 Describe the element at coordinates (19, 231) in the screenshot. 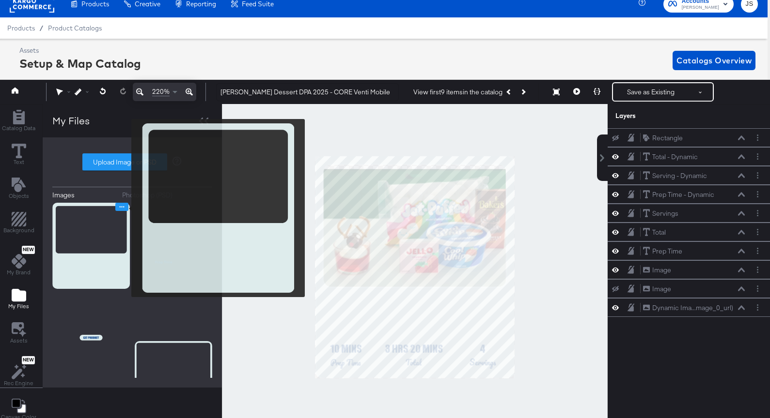

I see `span: Background` at that location.